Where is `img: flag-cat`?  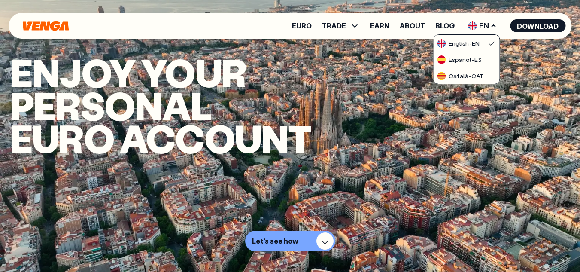 img: flag-cat is located at coordinates (442, 76).